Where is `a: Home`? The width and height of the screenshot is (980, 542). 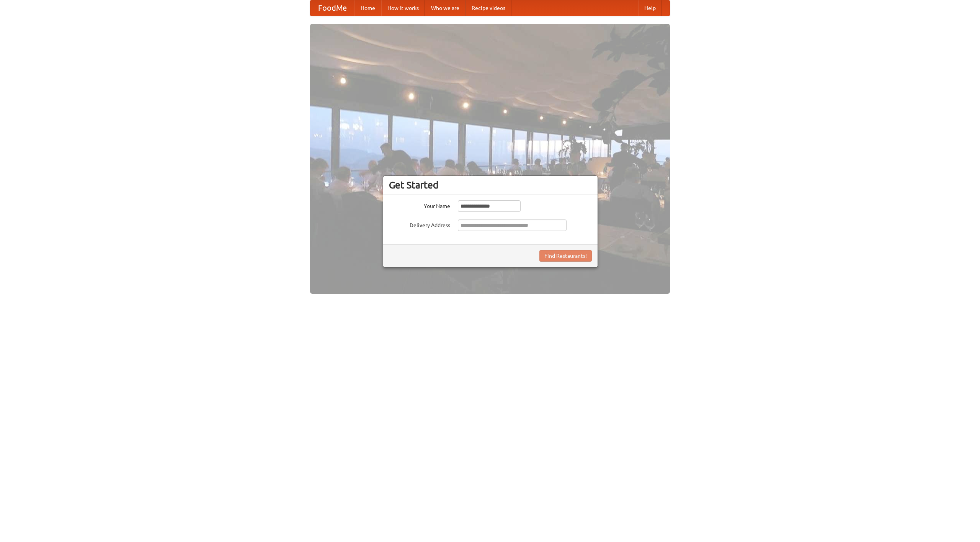
a: Home is located at coordinates (368, 8).